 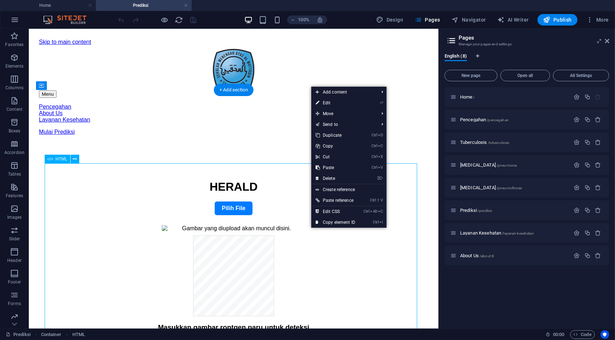 What do you see at coordinates (14, 304) in the screenshot?
I see `p: Forms` at bounding box center [14, 304].